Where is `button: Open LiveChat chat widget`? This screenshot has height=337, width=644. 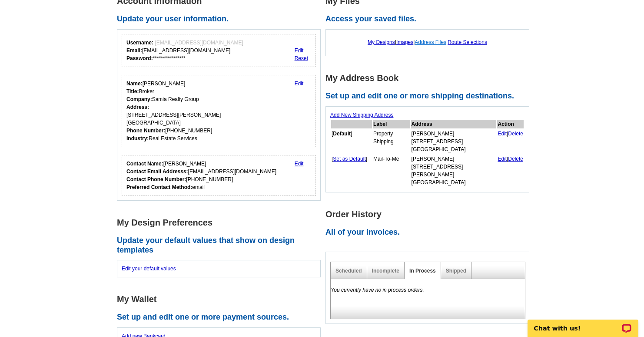 button: Open LiveChat chat widget is located at coordinates (105, 18).